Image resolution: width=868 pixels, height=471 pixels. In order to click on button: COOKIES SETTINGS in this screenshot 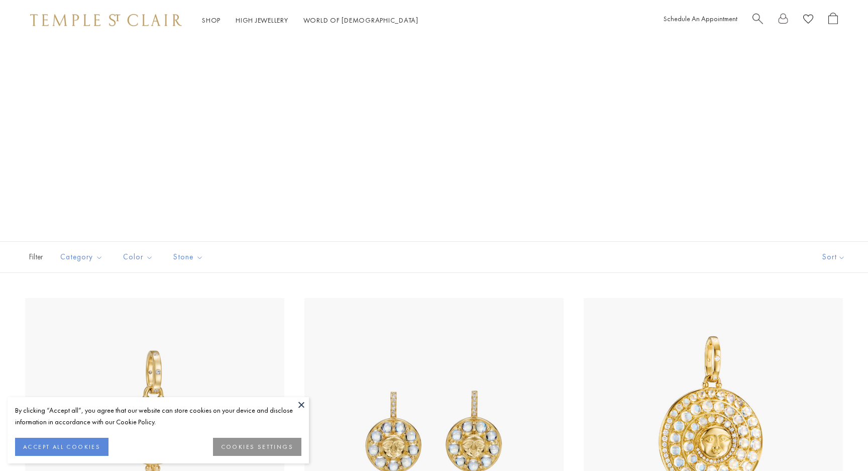, I will do `click(257, 447)`.